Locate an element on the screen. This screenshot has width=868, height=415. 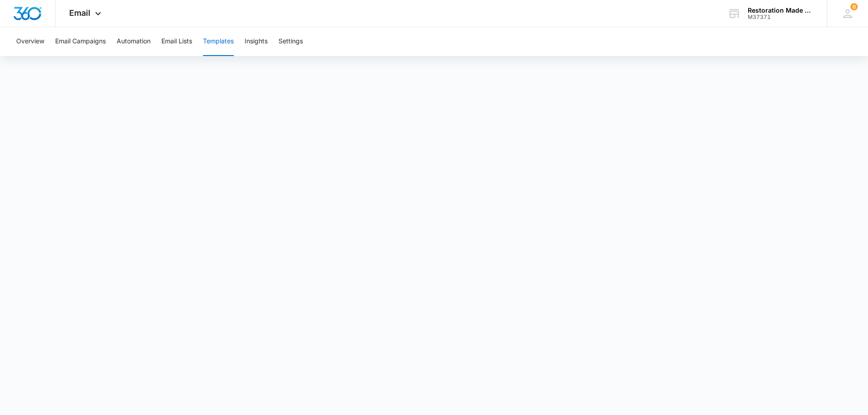
div: notifications count is located at coordinates (854, 6).